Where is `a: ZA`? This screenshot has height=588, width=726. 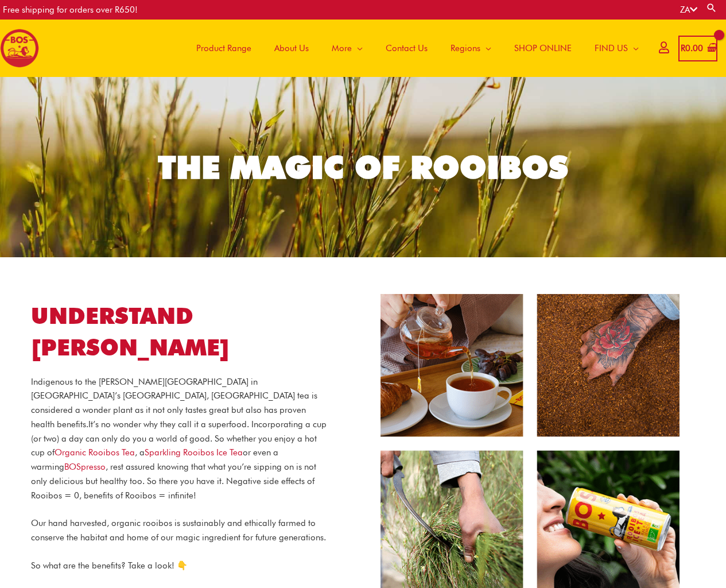 a: ZA is located at coordinates (688, 10).